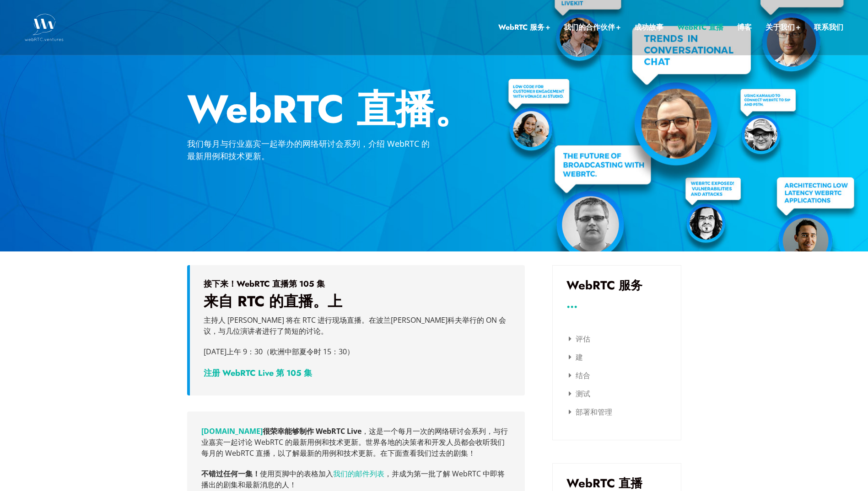 The width and height of the screenshot is (868, 491). I want to click on h2: WebRTC 直播。, so click(434, 109).